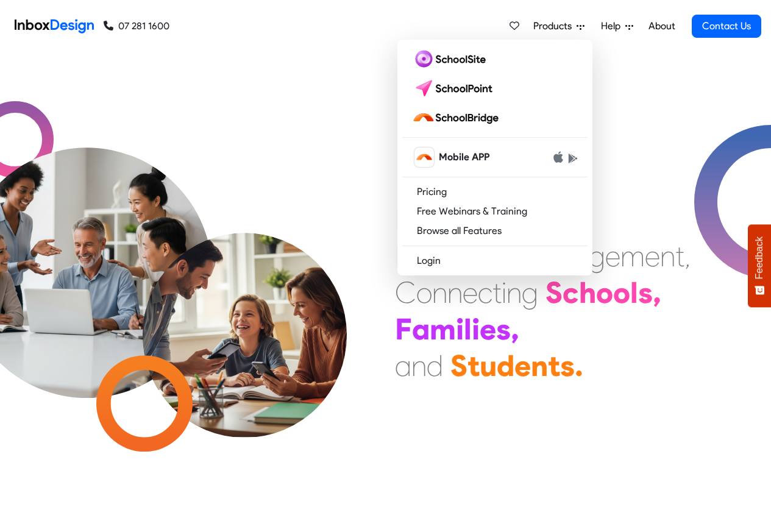  I want to click on img: schoolbridge logo, so click(458, 118).